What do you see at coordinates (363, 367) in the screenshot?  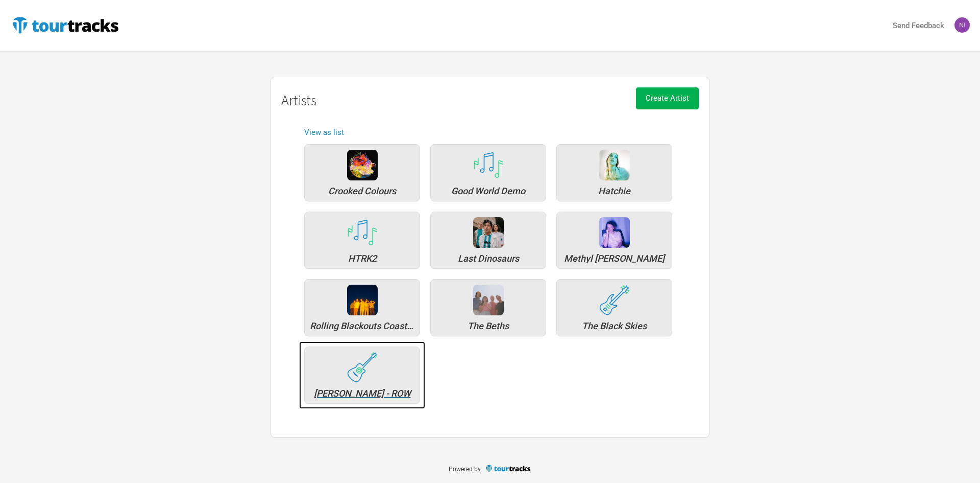 I see `img: tourtracks_icons_FA_04_icons_folk.svg` at bounding box center [363, 367].